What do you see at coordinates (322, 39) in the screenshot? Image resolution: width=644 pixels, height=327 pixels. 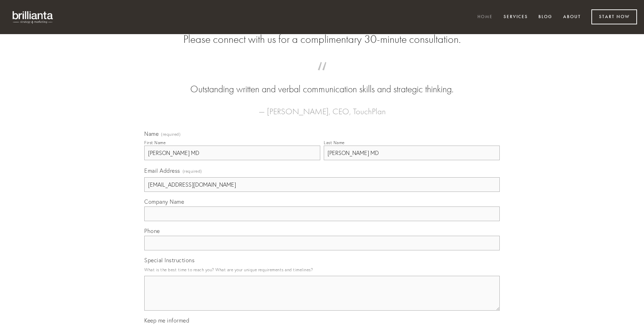 I see `h2: Please connect with us for a complimentary 30-minute consultation.` at bounding box center [322, 39].